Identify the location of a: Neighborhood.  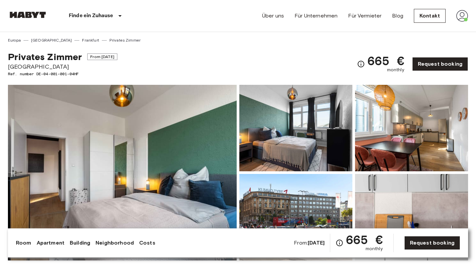
(115, 243).